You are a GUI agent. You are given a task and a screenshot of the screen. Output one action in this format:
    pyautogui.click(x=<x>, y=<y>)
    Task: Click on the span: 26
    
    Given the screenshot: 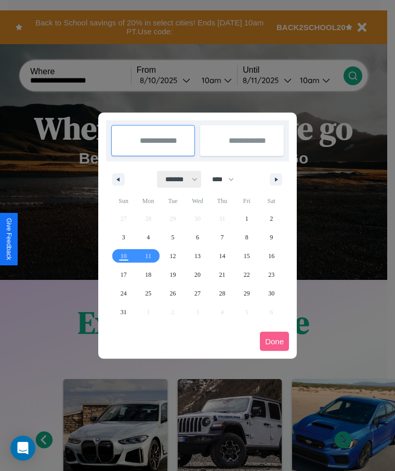 What is the action you would take?
    pyautogui.click(x=173, y=293)
    